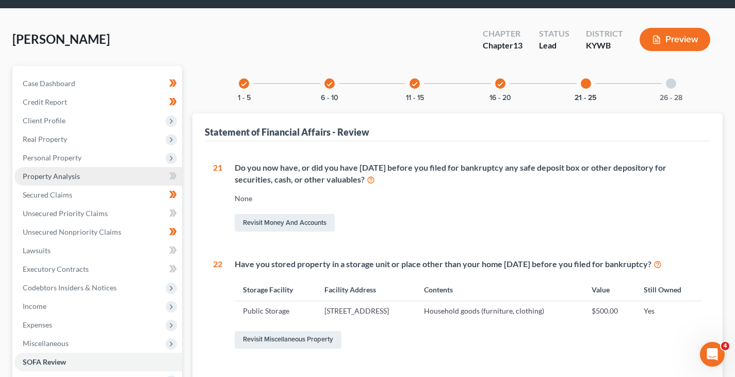  Describe the element at coordinates (415, 98) in the screenshot. I see `button: 11 - 15` at that location.